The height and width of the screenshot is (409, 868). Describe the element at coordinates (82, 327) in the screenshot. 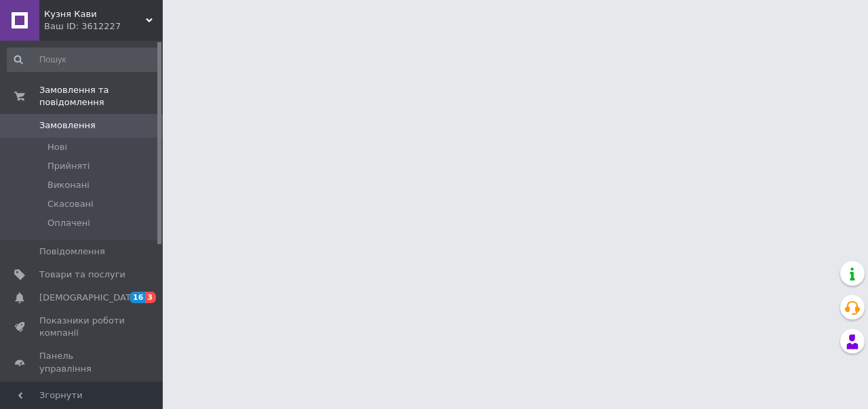

I see `span: Показники роботи компанії` at that location.